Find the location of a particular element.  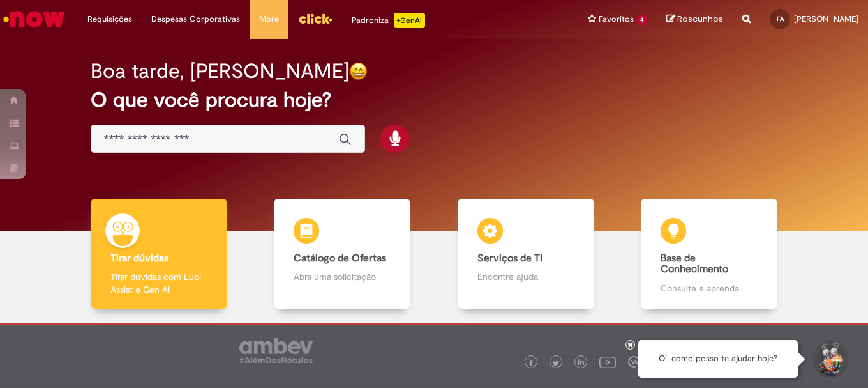

img: logo_footer_youtube.png is located at coordinates (608, 362).